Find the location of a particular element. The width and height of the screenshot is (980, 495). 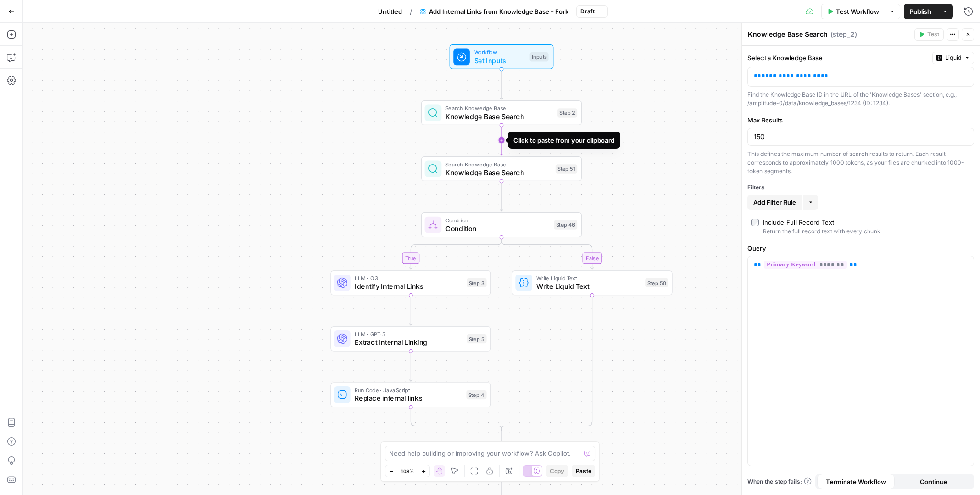

div: This defines the maximum number of search results to return. Each result corresponds to approxima... is located at coordinates (861, 163).